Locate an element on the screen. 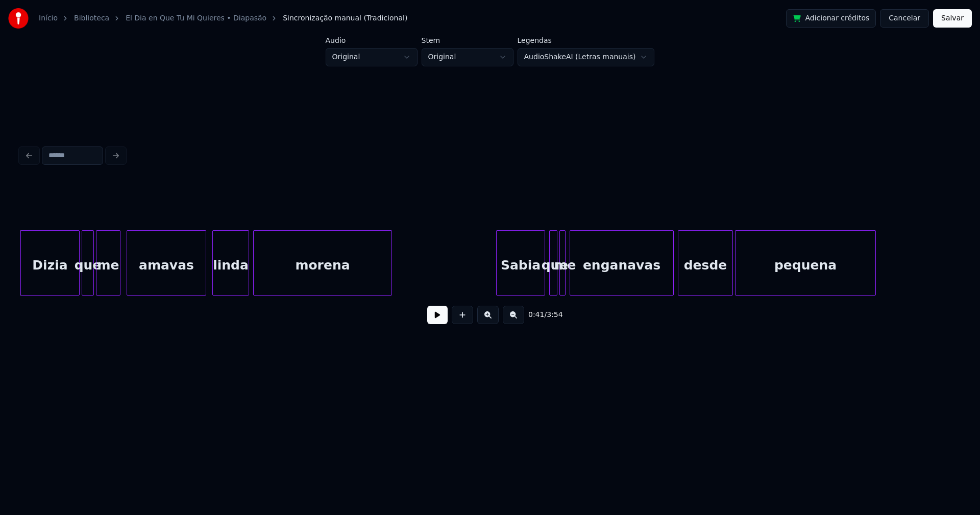 Image resolution: width=980 pixels, height=515 pixels. span: 3:54 is located at coordinates (554, 315).